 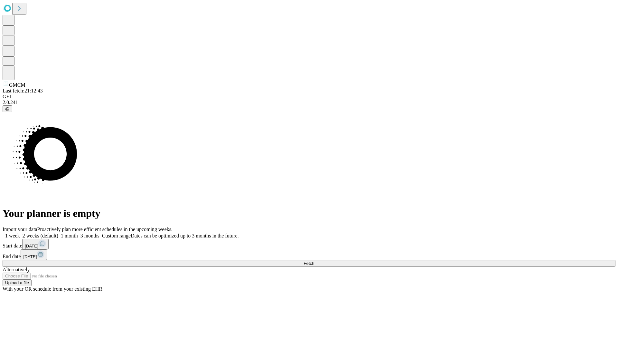 What do you see at coordinates (17, 85) in the screenshot?
I see `span: GMCM` at bounding box center [17, 85].